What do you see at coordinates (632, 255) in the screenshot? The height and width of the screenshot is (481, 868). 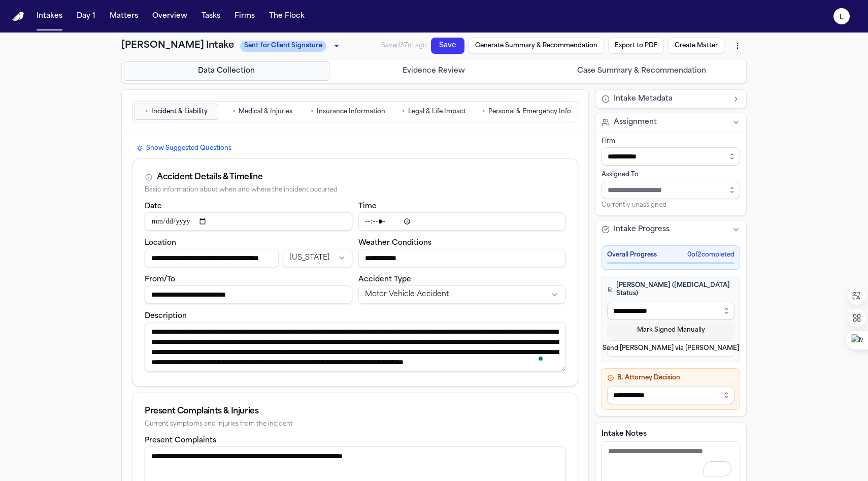 I see `span: Overall Progress` at bounding box center [632, 255].